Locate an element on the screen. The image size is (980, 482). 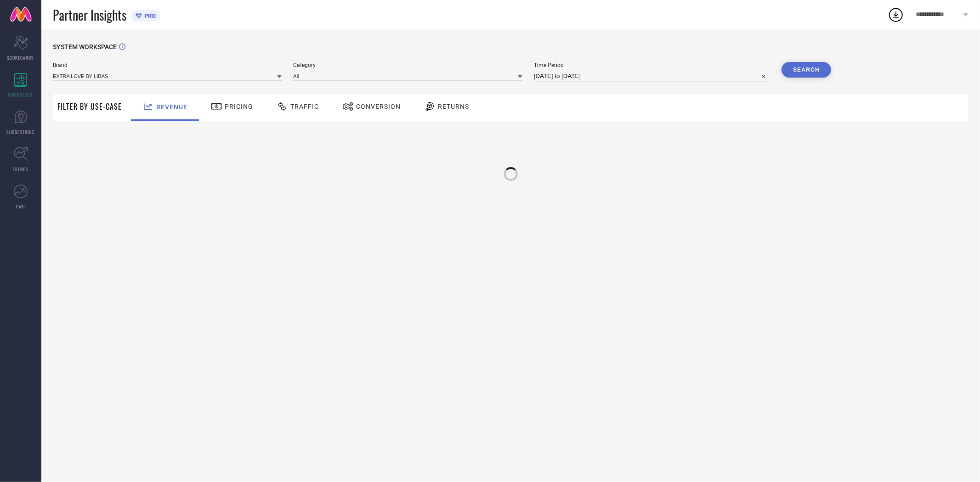
input: Select time period is located at coordinates (652, 76).